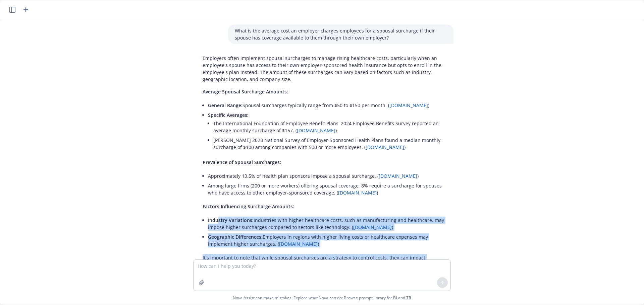  Describe the element at coordinates (327, 176) in the screenshot. I see `li: Approximately 13.5% of health plan sponsors impose a spousal surcharge. ( )` at that location.